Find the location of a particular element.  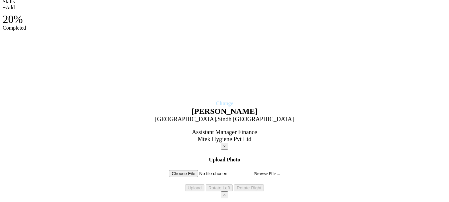

input: Browse File ... is located at coordinates (211, 173).